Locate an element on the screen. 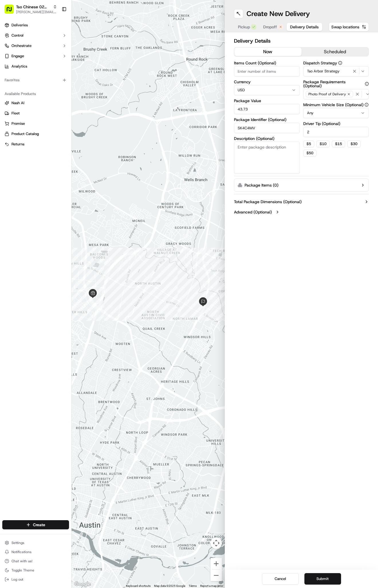 This screenshot has height=588, width=378. img: 1738778727109-b901c2ba-d612-49f7-a14d-d897ce62d23f is located at coordinates (17, 60).